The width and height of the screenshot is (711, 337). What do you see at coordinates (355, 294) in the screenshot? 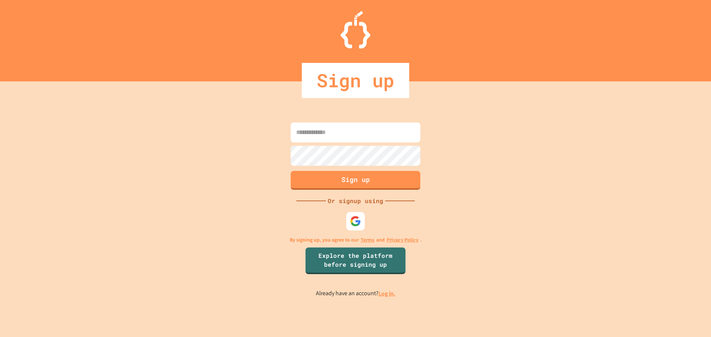
I see `p: Already have an account?` at bounding box center [355, 294].